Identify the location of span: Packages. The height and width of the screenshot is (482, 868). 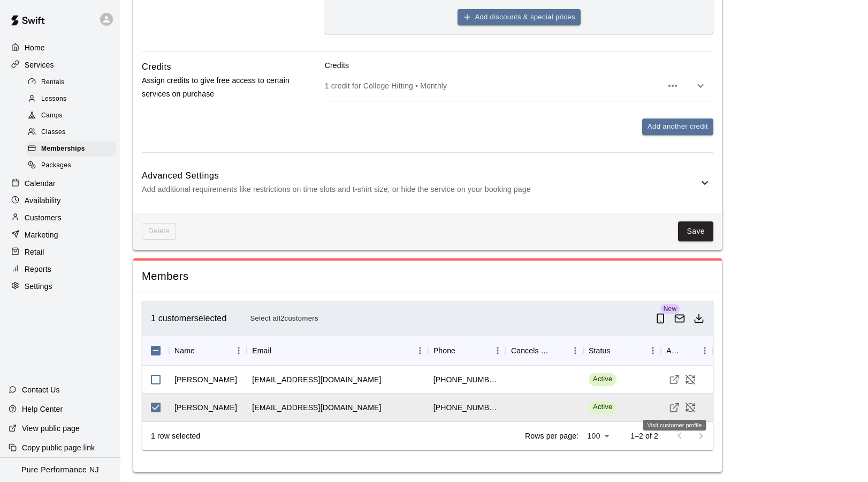
(56, 165).